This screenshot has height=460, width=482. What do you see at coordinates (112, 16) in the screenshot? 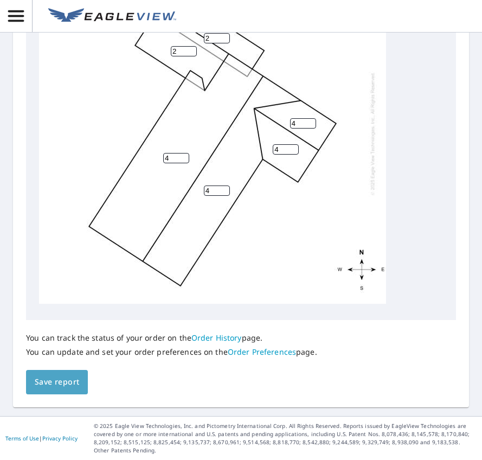
I see `a: EV Logo` at bounding box center [112, 16].